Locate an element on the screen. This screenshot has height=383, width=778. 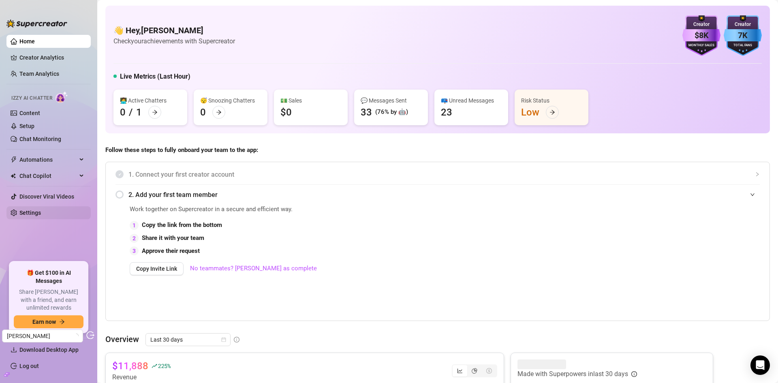
span: Chat Copilot is located at coordinates (48, 176).